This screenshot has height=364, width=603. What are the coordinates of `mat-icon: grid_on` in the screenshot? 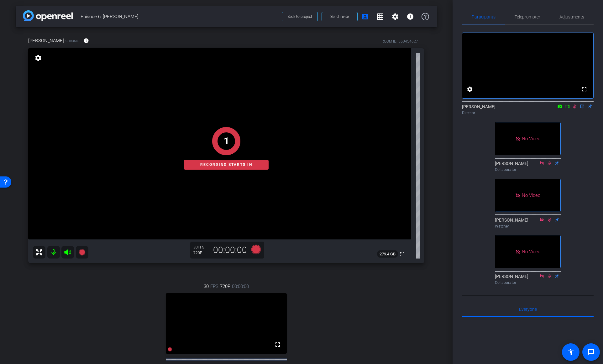 It's located at (380, 17).